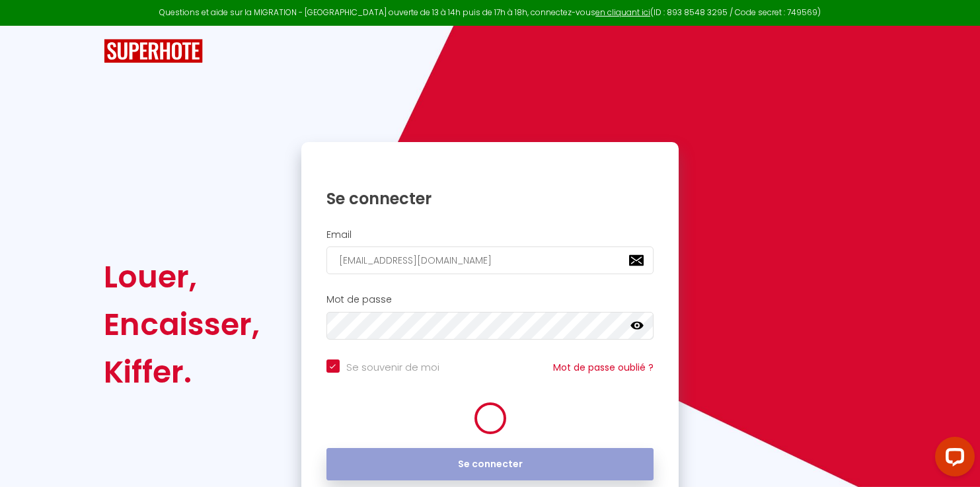  Describe the element at coordinates (153, 51) in the screenshot. I see `img: SuperHote logo` at that location.